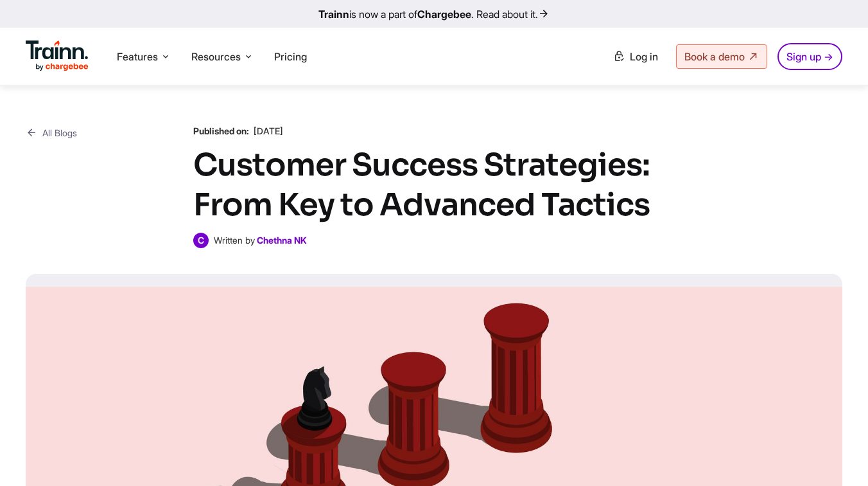 The height and width of the screenshot is (486, 868). What do you see at coordinates (334, 14) in the screenshot?
I see `b: Trainn` at bounding box center [334, 14].